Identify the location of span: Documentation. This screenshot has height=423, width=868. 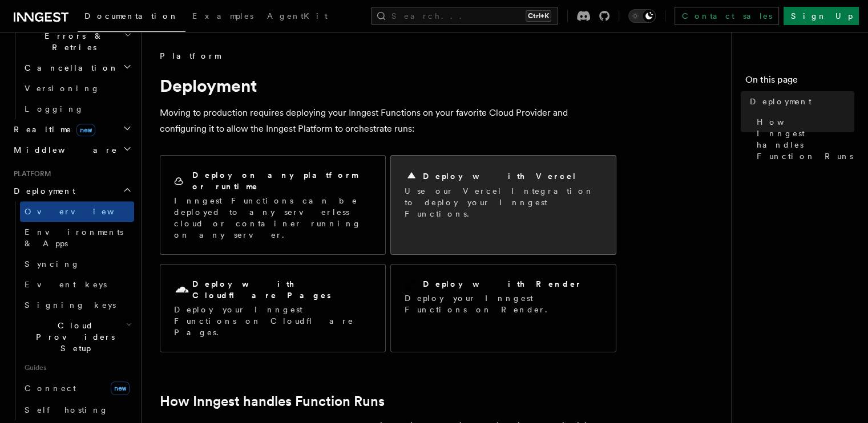
(131, 16).